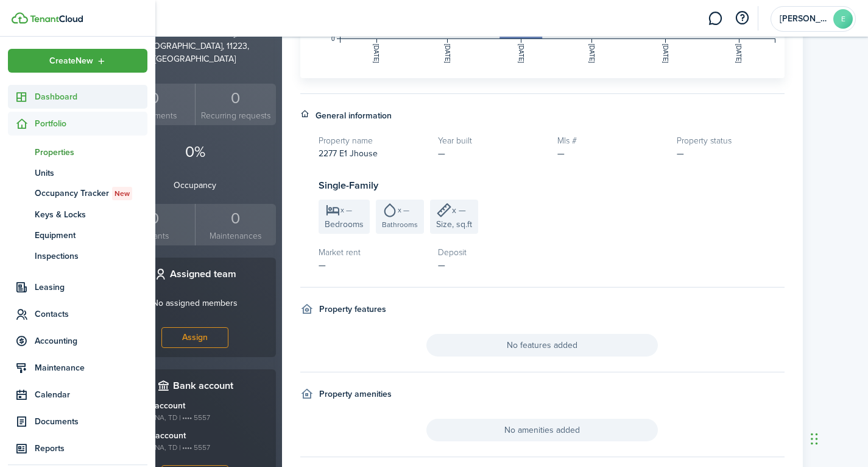 The width and height of the screenshot is (868, 467). Describe the element at coordinates (91, 367) in the screenshot. I see `span: Maintenance` at that location.